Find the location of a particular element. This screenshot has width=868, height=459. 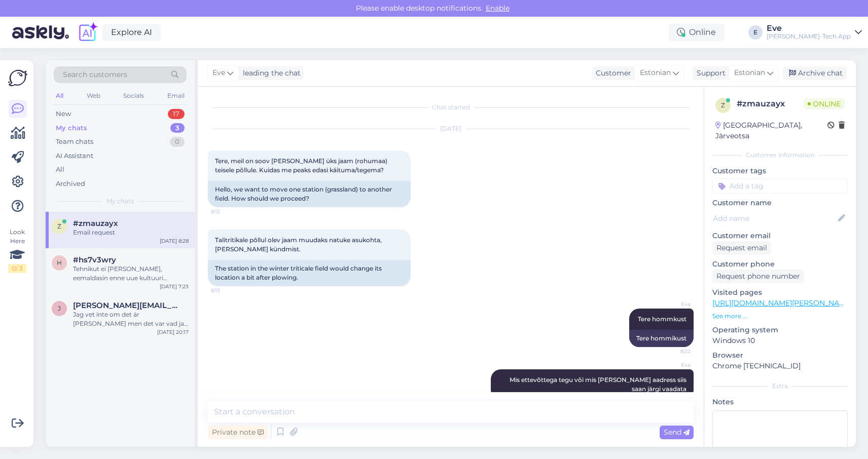

div: Eve is located at coordinates (809, 28).